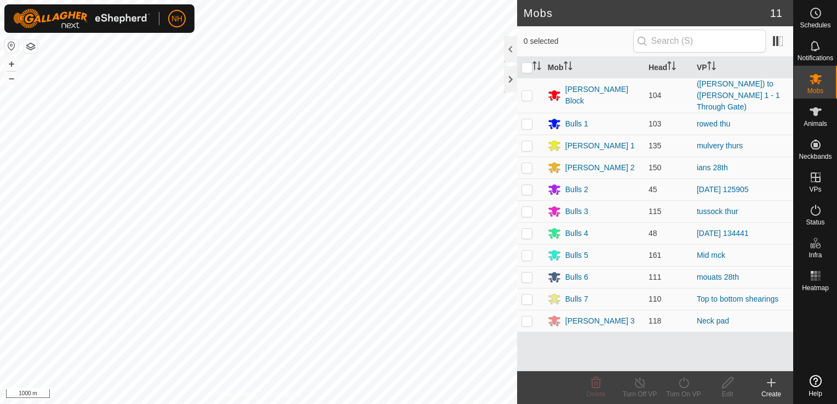 The image size is (837, 404). I want to click on a: tussock thur, so click(717, 211).